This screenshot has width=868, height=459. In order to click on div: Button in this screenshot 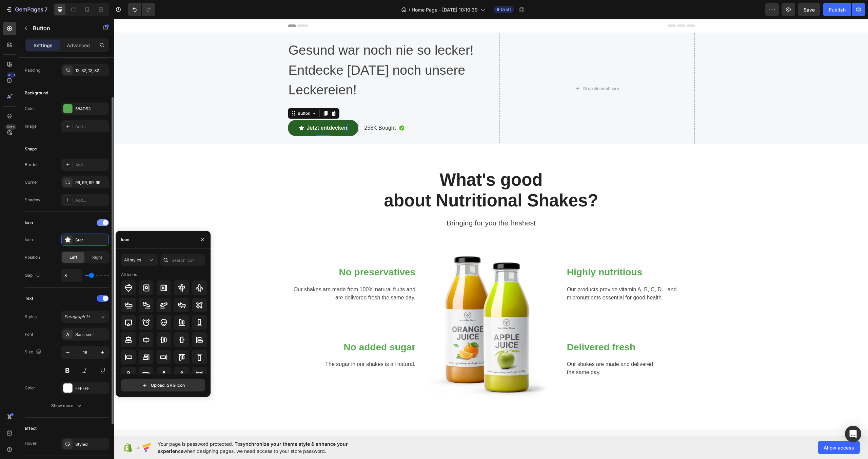, I will do `click(189, 94)`.